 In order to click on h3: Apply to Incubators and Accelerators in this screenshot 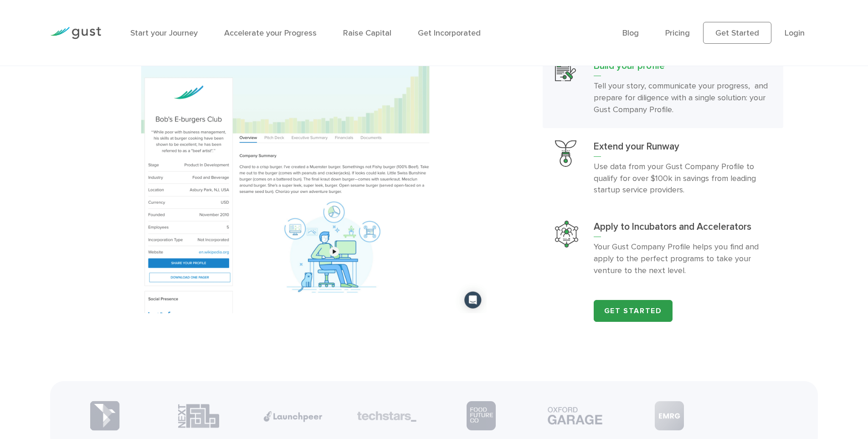, I will do `click(682, 229)`.